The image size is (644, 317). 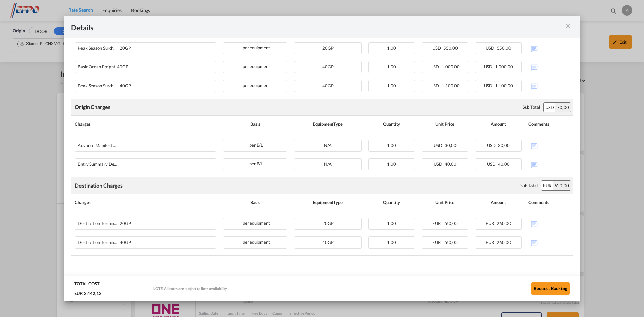 I want to click on div: NOTE: All rates are subject to liner availability, so click(x=190, y=288).